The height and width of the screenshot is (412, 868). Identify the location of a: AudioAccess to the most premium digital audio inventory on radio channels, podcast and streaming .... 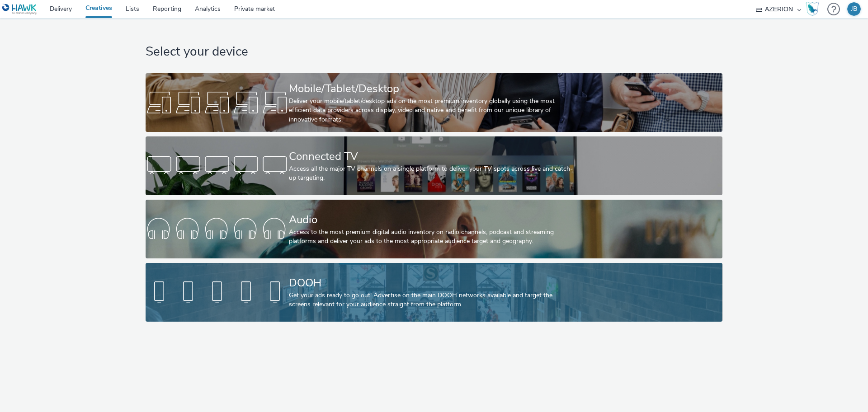
(434, 229).